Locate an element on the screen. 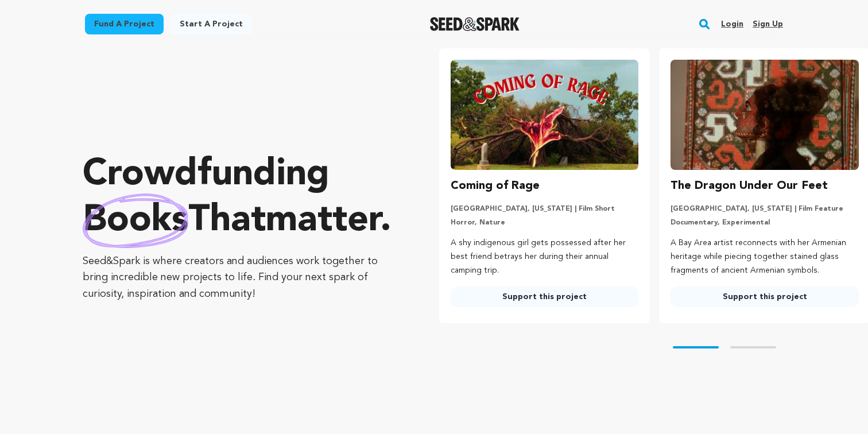 This screenshot has width=868, height=434. a: Fund a project is located at coordinates (124, 24).